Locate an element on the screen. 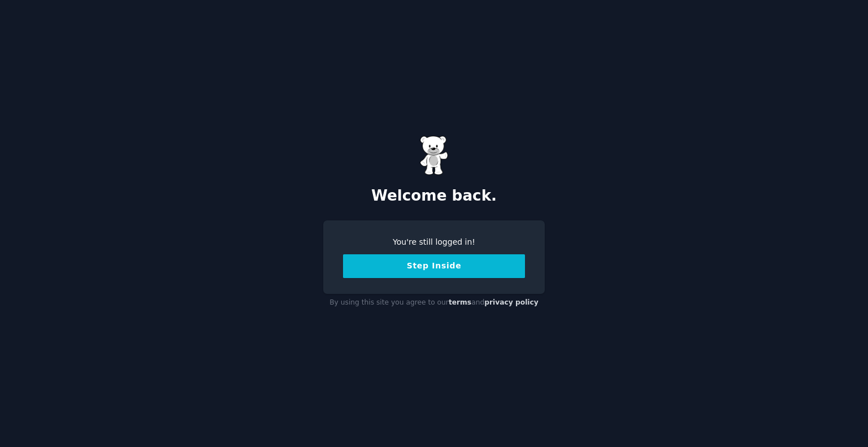  a: Step Inside is located at coordinates (434, 265).